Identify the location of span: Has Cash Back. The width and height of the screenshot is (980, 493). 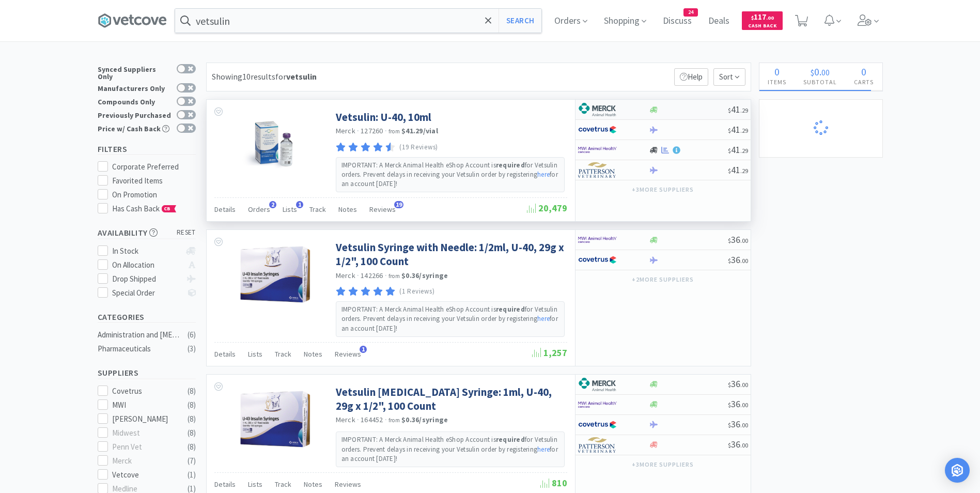
(144, 208).